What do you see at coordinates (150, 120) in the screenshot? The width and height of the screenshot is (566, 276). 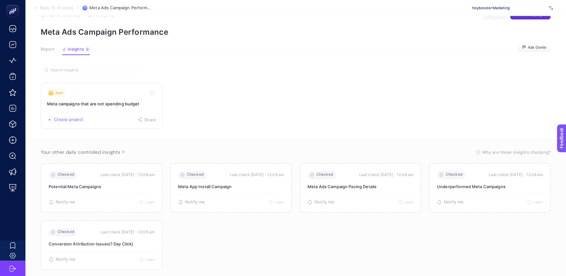 I see `span: Share` at bounding box center [150, 120].